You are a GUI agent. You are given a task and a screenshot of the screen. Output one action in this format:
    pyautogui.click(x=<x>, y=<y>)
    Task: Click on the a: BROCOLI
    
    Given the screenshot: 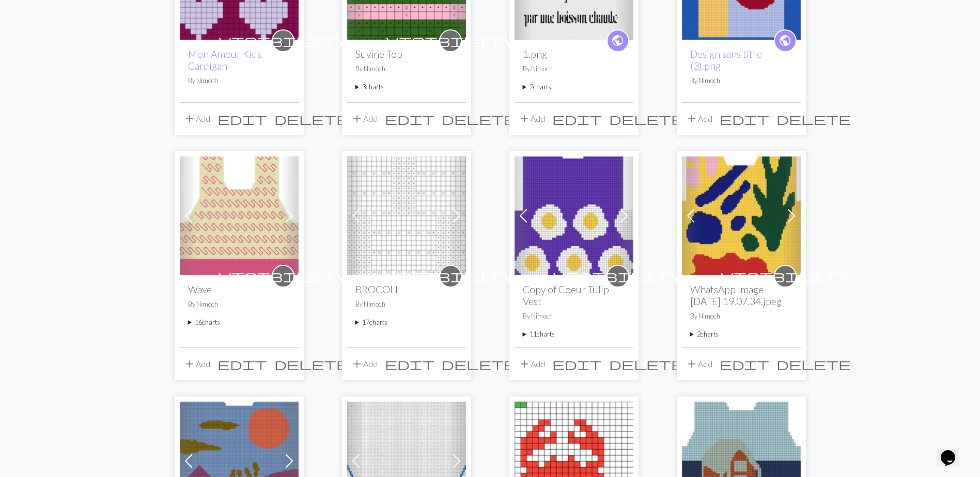 What is the action you would take?
    pyautogui.click(x=407, y=214)
    